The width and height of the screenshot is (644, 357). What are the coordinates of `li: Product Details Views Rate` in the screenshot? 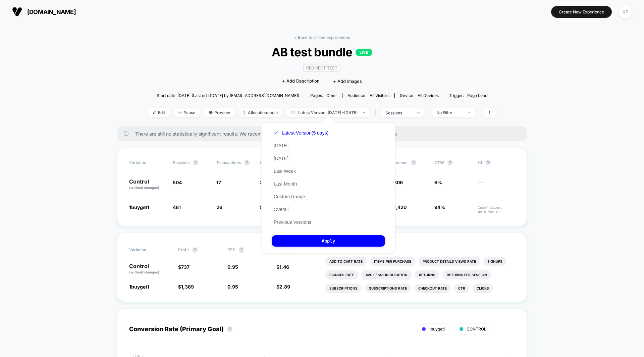 It's located at (449, 261).